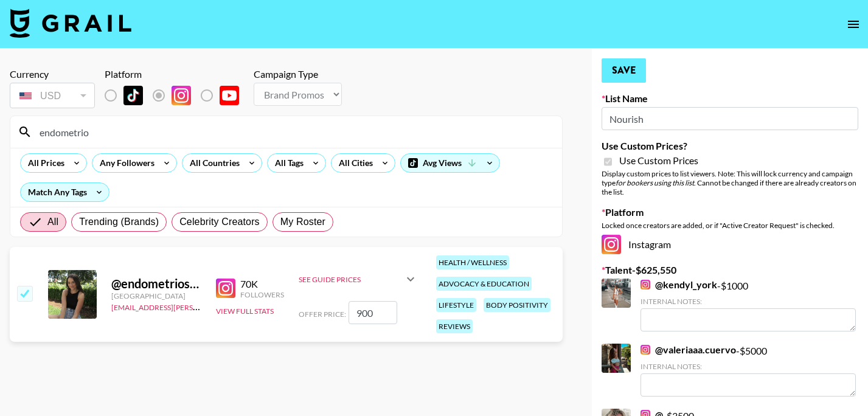  Describe the element at coordinates (118, 222) in the screenshot. I see `span: Trending (Brands)` at that location.